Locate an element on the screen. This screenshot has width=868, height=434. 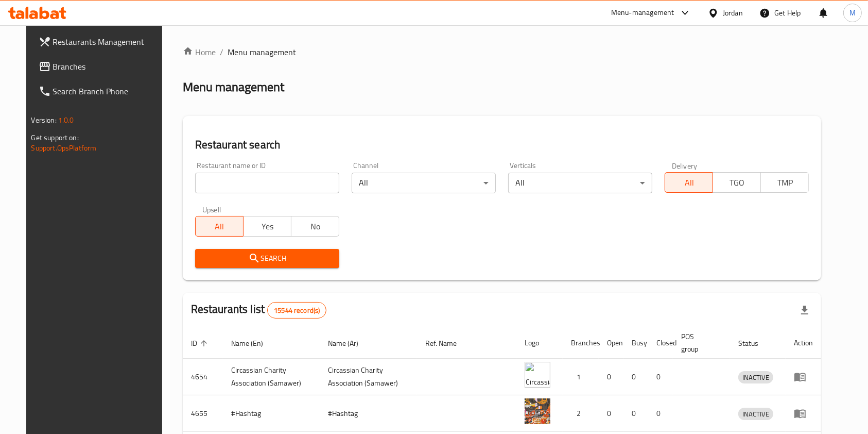
span: Menu management is located at coordinates (262, 52).